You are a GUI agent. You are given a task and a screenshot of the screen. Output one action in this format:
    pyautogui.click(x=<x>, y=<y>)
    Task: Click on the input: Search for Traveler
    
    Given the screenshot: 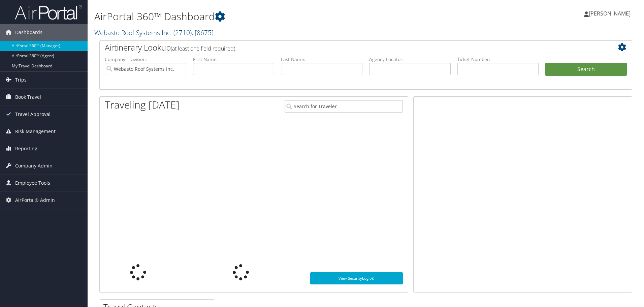 What is the action you would take?
    pyautogui.click(x=344, y=106)
    